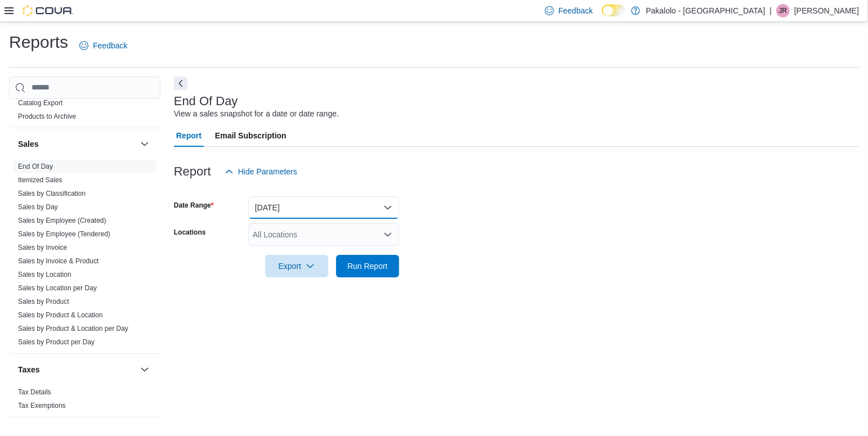  I want to click on span: Sales by Classification, so click(52, 194).